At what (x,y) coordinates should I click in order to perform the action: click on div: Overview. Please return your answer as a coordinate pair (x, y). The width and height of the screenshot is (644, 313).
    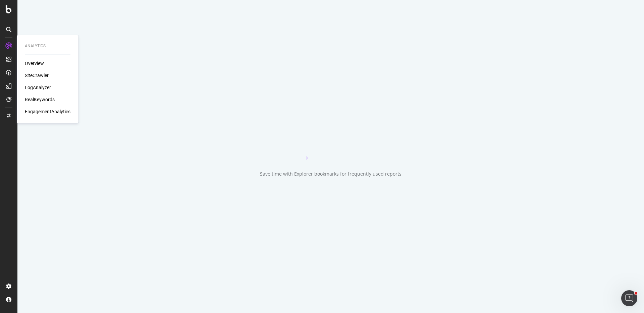
    Looking at the image, I should click on (34, 64).